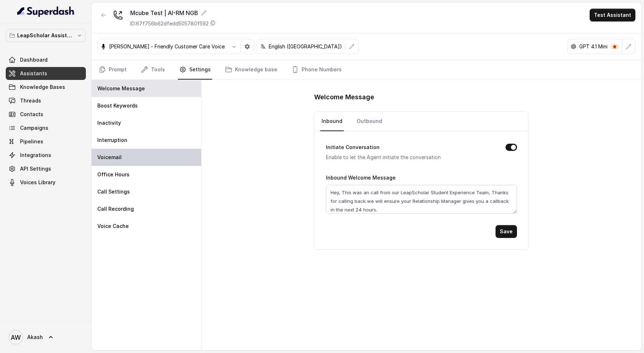 The height and width of the screenshot is (353, 644). What do you see at coordinates (34, 128) in the screenshot?
I see `span: Campaigns` at bounding box center [34, 128].